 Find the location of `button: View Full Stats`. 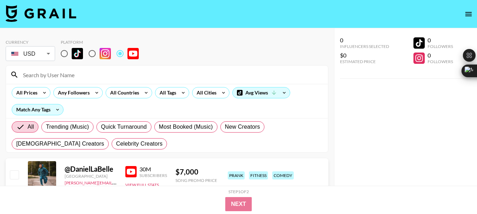

button: View Full Stats is located at coordinates (142, 185).